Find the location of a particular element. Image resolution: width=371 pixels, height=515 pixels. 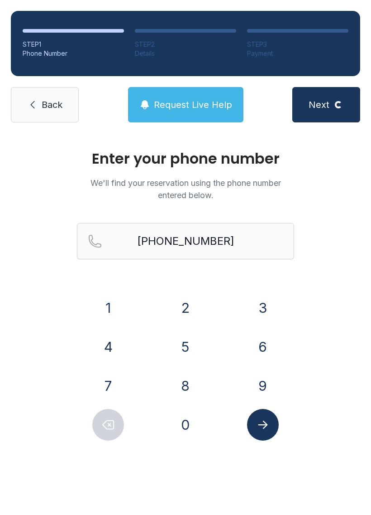

div: Phone Number is located at coordinates (73, 53).